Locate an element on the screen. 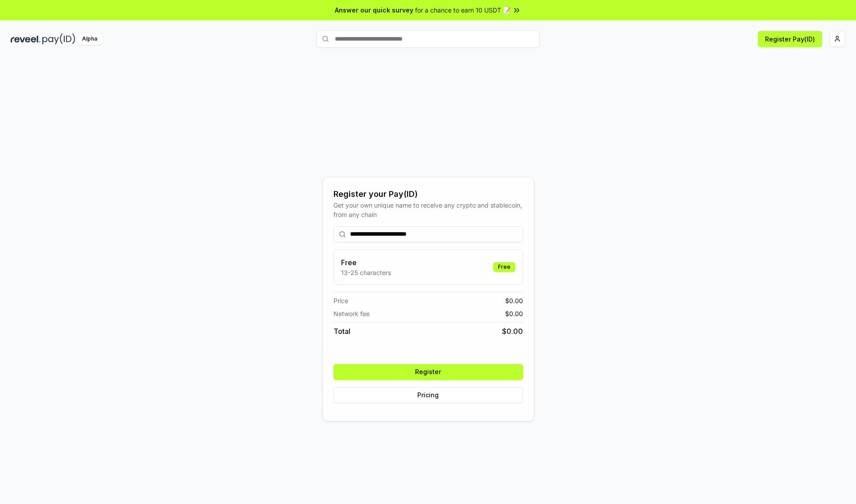  div: Get your own unique name to receive any crypto and stablecoin, from any chain is located at coordinates (428, 209).